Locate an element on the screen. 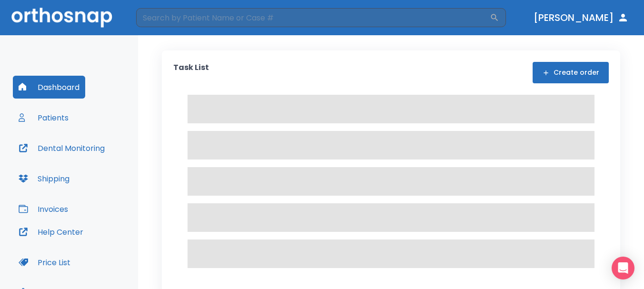  input: Search by Patient Name or Case # is located at coordinates (312, 17).